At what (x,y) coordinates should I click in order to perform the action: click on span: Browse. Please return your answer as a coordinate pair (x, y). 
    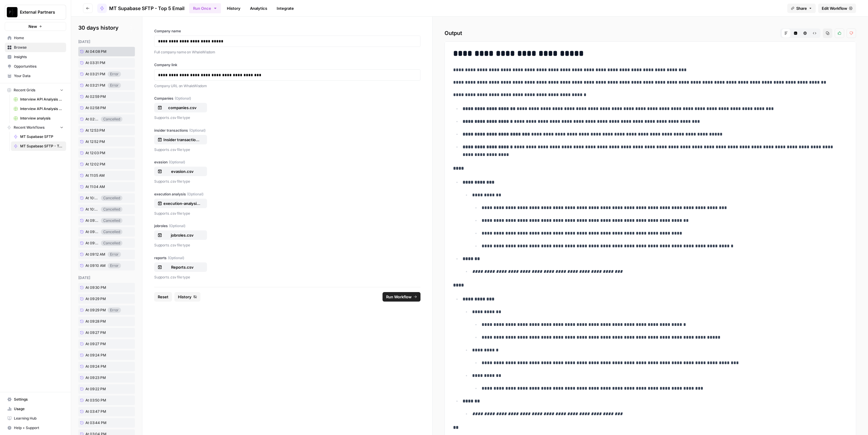
    Looking at the image, I should click on (39, 47).